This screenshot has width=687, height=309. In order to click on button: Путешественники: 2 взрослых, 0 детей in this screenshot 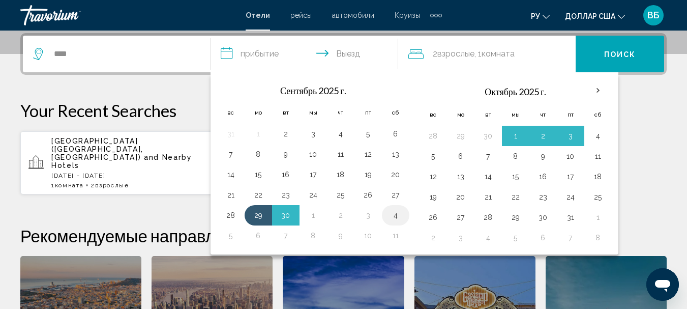, I will do `click(486, 54)`.